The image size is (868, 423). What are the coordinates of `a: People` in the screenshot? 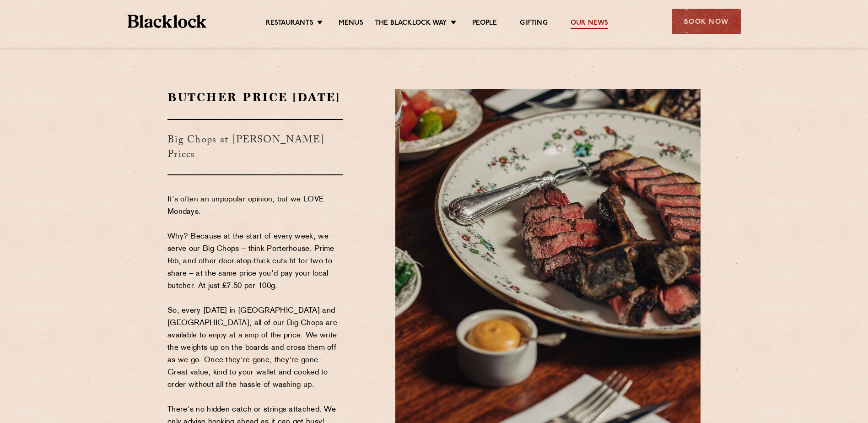 It's located at (484, 24).